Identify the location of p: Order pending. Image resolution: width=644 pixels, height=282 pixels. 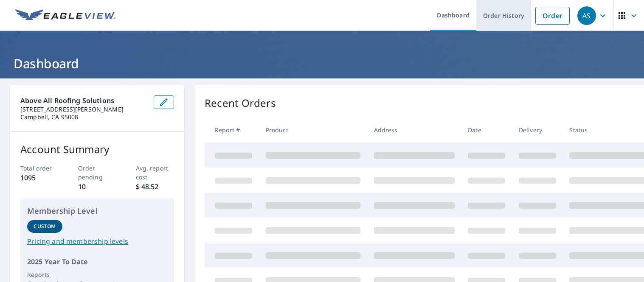
(97, 173).